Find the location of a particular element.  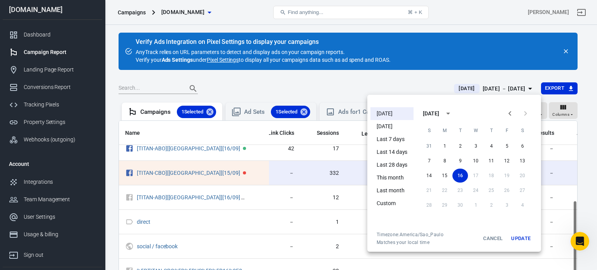

button: Cancel is located at coordinates (493, 239).